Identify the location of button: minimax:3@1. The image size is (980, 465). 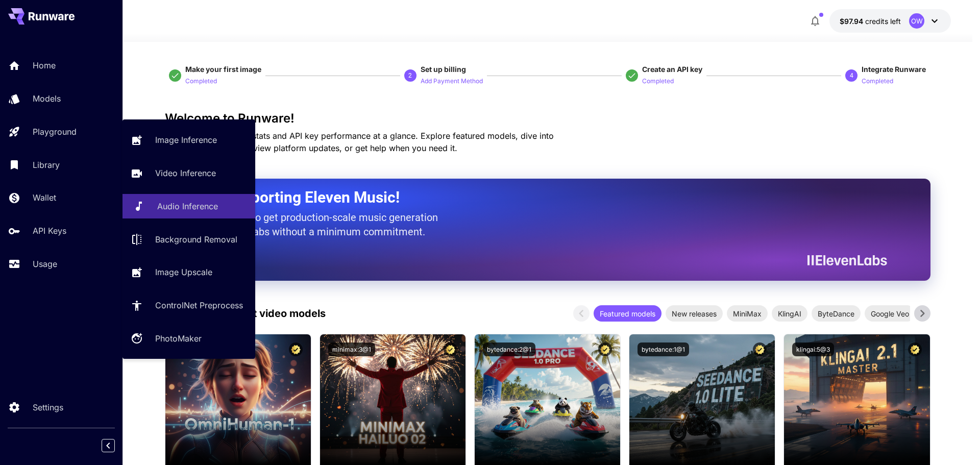
(351, 349).